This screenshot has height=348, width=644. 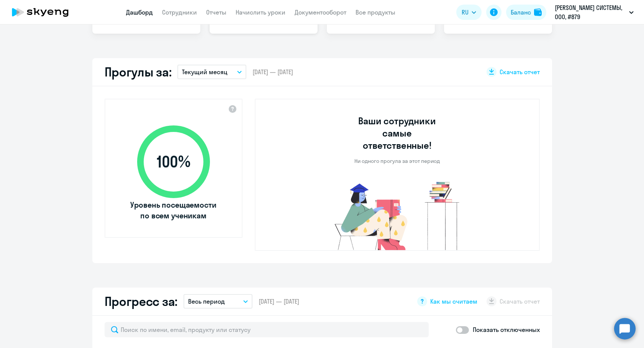 What do you see at coordinates (141, 302) in the screenshot?
I see `h2: Прогресс за:` at bounding box center [141, 302].